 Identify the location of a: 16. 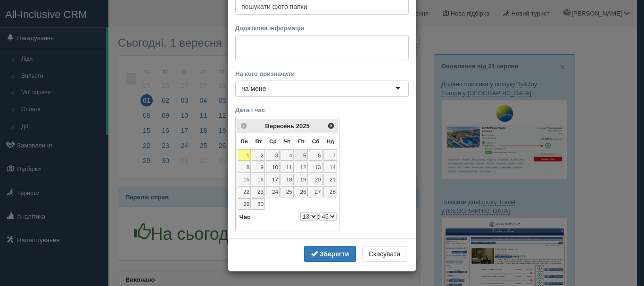
(258, 180).